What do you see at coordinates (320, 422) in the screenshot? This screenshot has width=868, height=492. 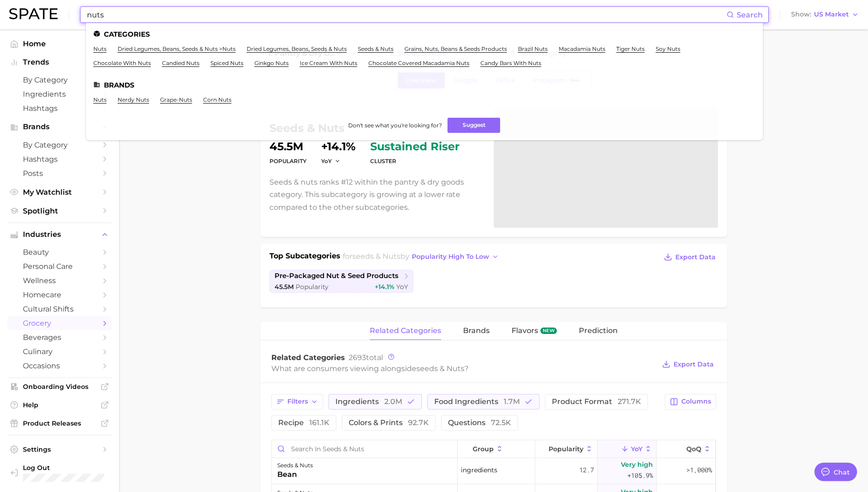 I see `span: 161.1k` at bounding box center [320, 422].